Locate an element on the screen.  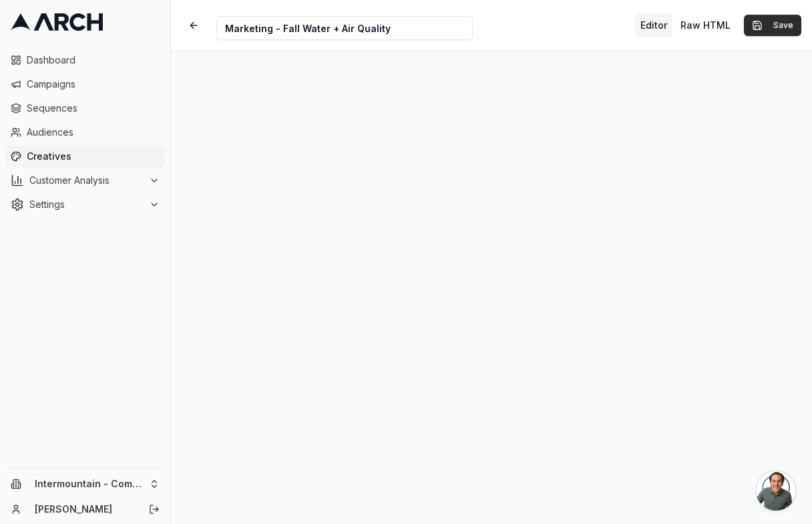
button: Intermountain - Comfort Solutions is located at coordinates (85, 484).